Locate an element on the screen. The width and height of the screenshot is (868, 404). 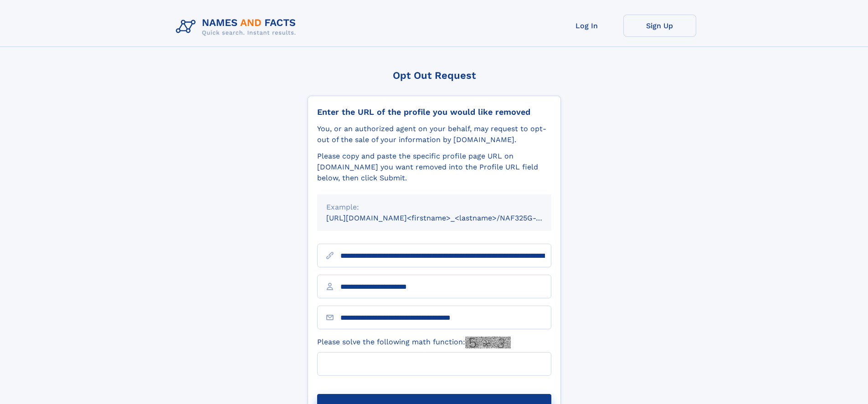
div: You, or an authorized agent on your behalf, may request to opt-out of the sale of your informatio... is located at coordinates (434, 134).